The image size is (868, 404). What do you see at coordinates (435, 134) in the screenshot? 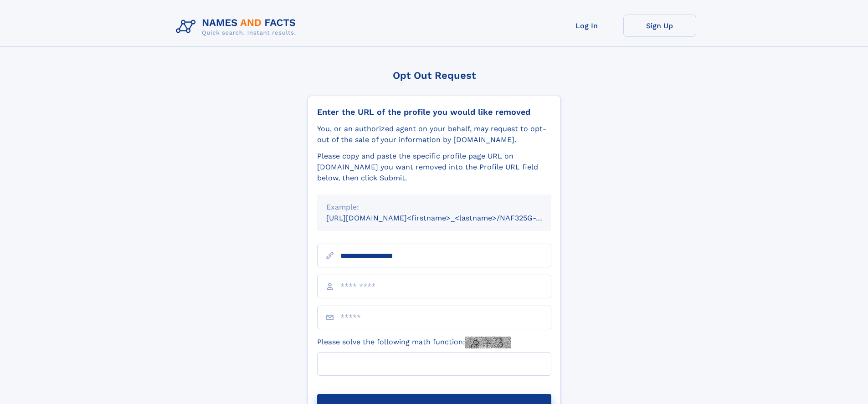
I see `div: You, or an authorized agent on your behalf, may request to opt-out of the sale of your informatio...` at bounding box center [435, 134].